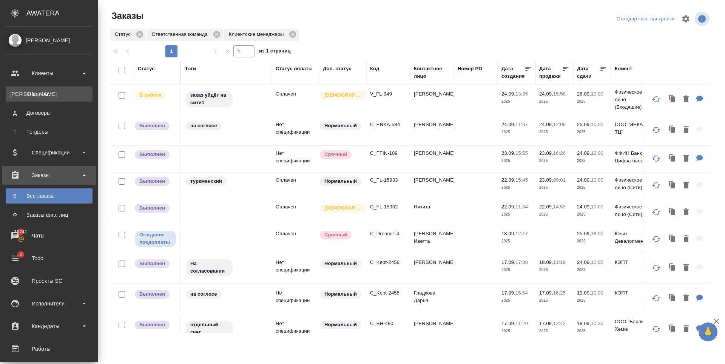 The width and height of the screenshot is (725, 364). What do you see at coordinates (388, 324) in the screenshot?
I see `p: C_BH-490` at bounding box center [388, 324].